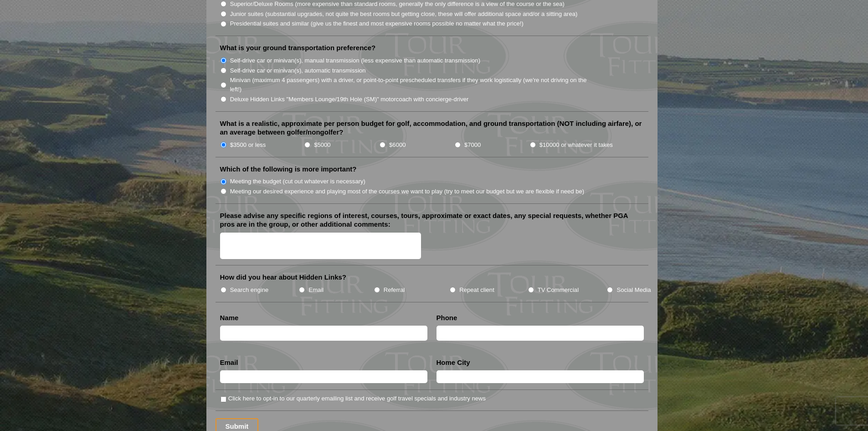  I want to click on label: $6000, so click(397, 145).